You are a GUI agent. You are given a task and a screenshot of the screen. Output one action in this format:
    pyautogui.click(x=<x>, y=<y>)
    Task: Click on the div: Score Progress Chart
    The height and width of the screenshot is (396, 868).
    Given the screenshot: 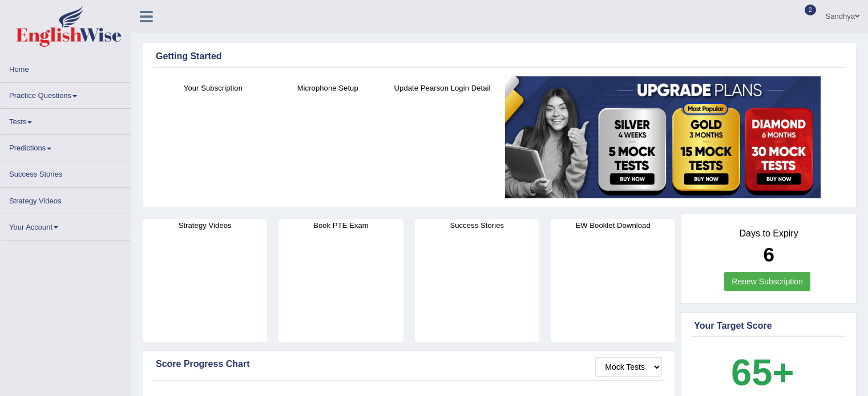 What is the action you would take?
    pyautogui.click(x=408, y=365)
    